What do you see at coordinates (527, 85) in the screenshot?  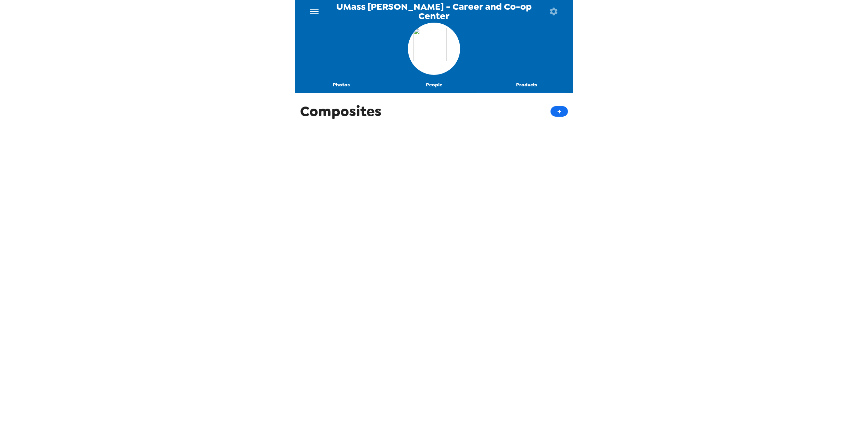 I see `button: Products` at bounding box center [527, 85].